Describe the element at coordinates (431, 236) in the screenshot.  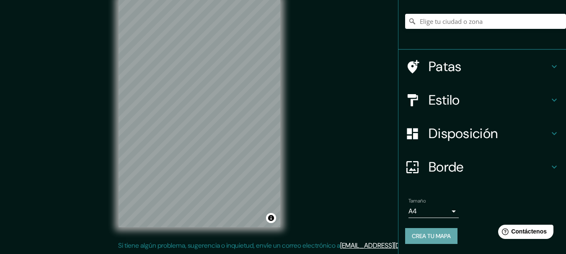
I see `font: Crea tu mapa` at that location.